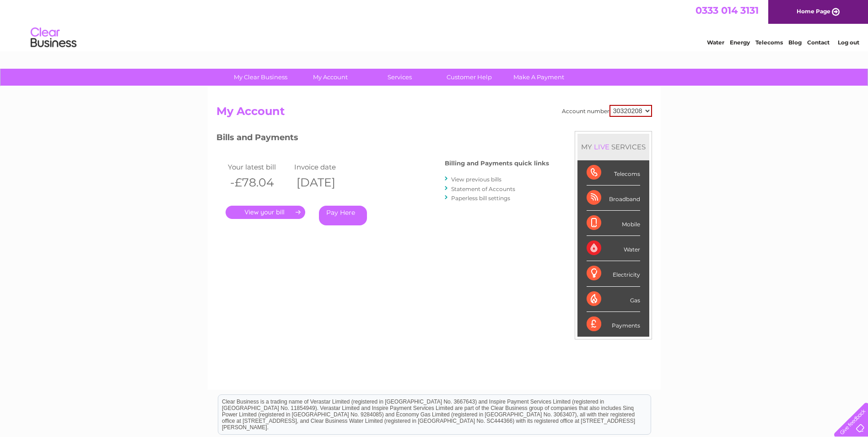 This screenshot has height=437, width=868. What do you see at coordinates (400, 77) in the screenshot?
I see `a: Services` at bounding box center [400, 77].